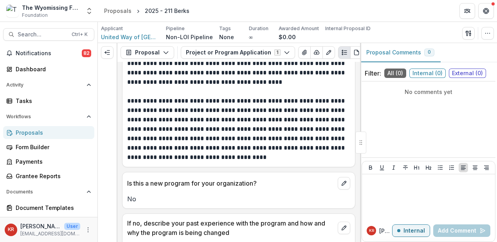 This screenshot has height=242, width=497. I want to click on button: Align Right, so click(487, 168).